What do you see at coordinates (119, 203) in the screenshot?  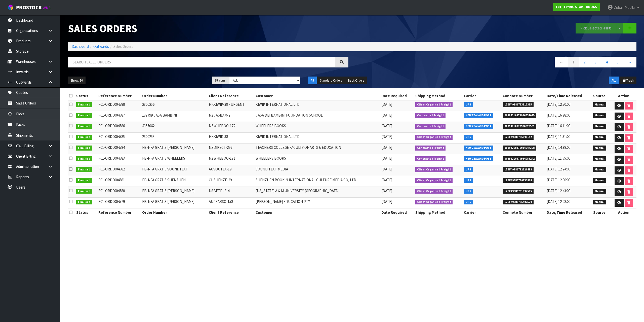 I see `td: F01-ORD0004579` at bounding box center [119, 203].